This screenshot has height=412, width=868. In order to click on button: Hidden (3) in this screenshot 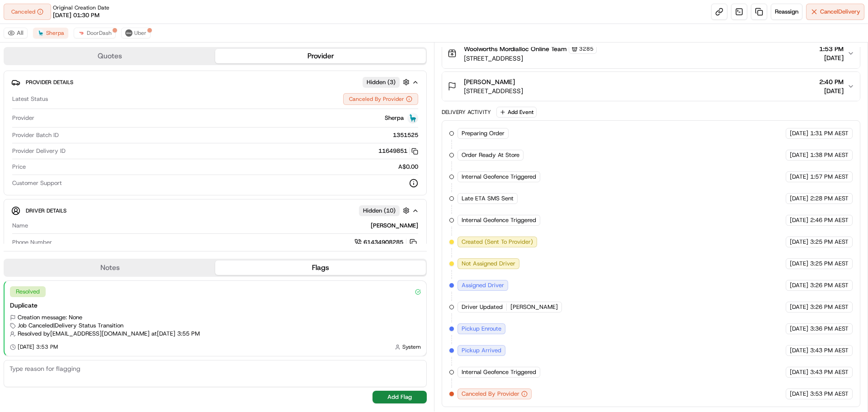, I will do `click(387, 82)`.